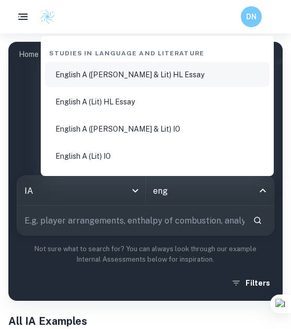 The height and width of the screenshot is (329, 291). I want to click on h6: DN, so click(251, 17).